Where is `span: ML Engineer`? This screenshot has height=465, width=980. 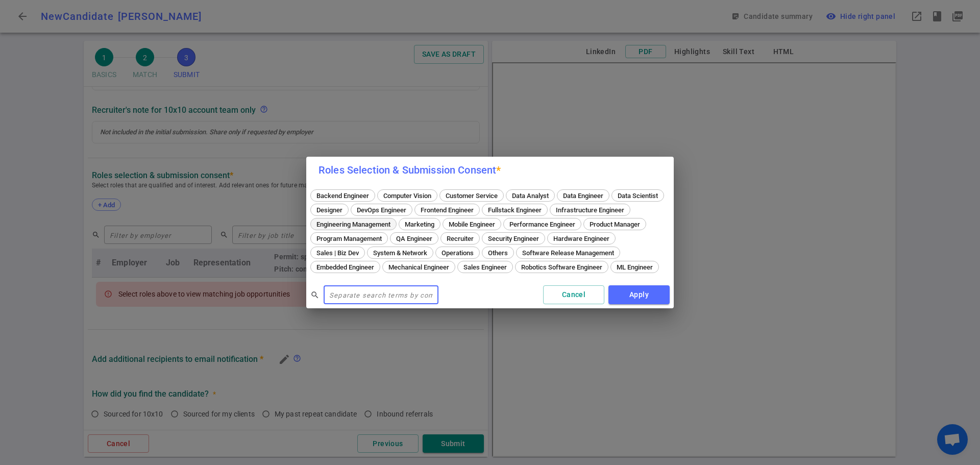 span: ML Engineer is located at coordinates (634, 267).